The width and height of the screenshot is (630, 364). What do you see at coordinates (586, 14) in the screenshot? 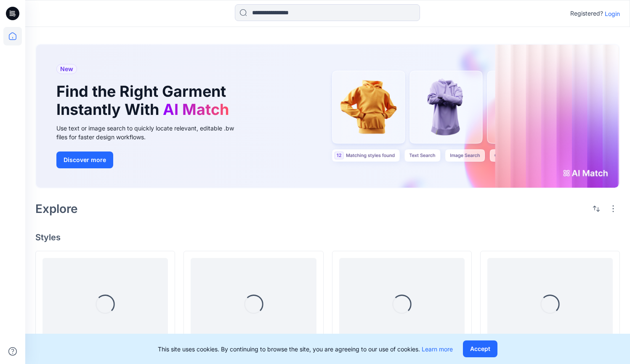
I see `p: Registered?` at bounding box center [586, 14].